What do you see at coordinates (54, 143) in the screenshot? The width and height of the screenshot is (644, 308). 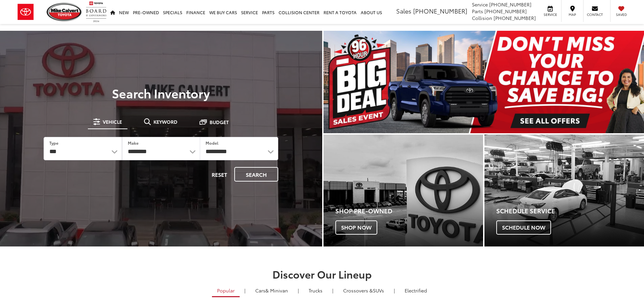 I see `label: Type` at bounding box center [54, 143].